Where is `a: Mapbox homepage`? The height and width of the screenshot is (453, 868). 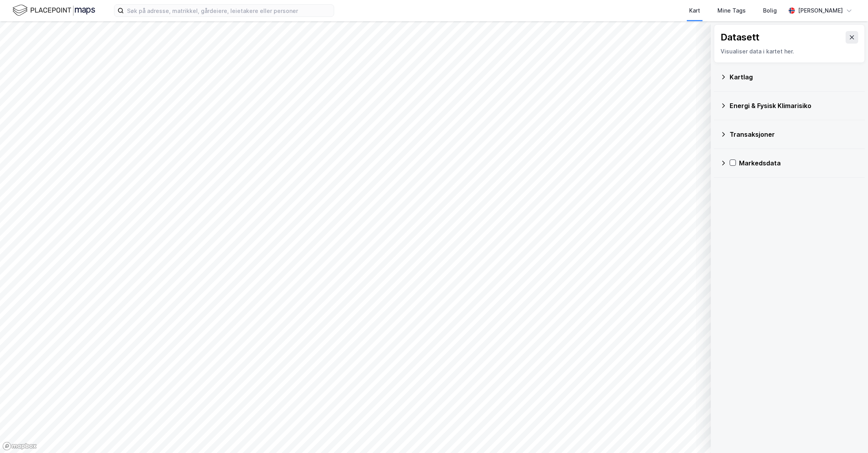 a: Mapbox homepage is located at coordinates (20, 447).